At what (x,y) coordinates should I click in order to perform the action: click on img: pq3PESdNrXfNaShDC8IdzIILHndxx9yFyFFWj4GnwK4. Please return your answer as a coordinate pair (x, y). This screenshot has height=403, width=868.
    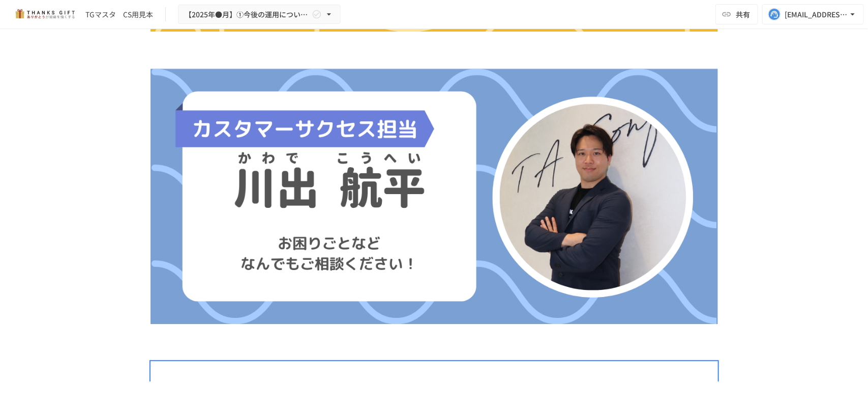
    Looking at the image, I should click on (434, 196).